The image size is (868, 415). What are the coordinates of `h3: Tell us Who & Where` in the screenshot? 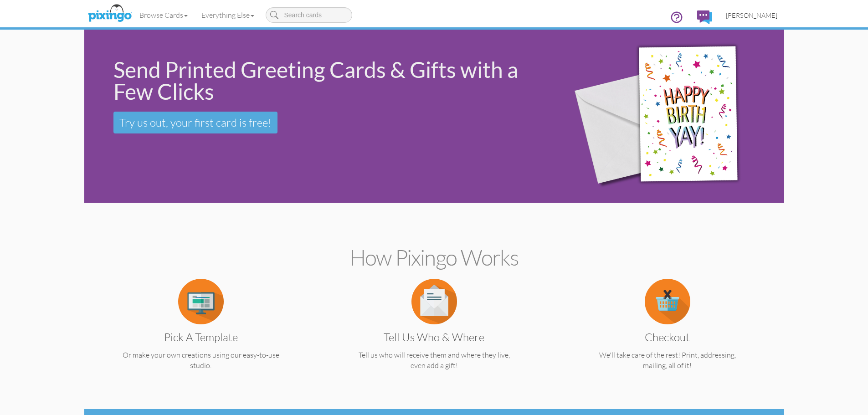 It's located at (434, 337).